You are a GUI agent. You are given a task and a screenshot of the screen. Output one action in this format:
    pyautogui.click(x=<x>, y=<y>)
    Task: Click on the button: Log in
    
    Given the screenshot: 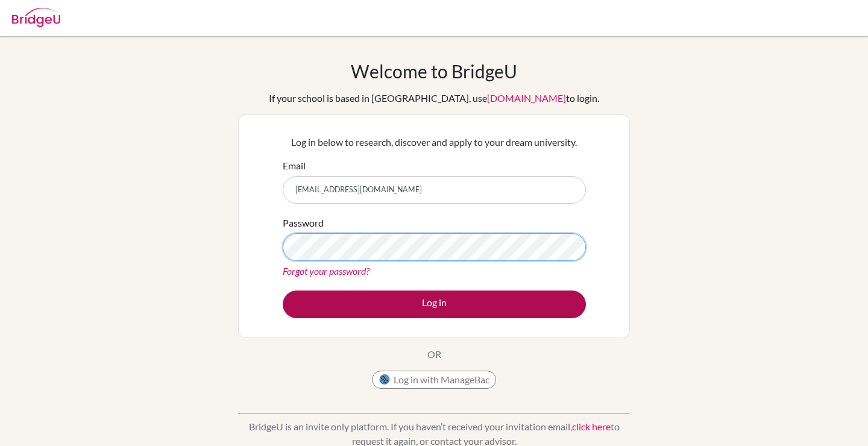 What is the action you would take?
    pyautogui.click(x=434, y=304)
    